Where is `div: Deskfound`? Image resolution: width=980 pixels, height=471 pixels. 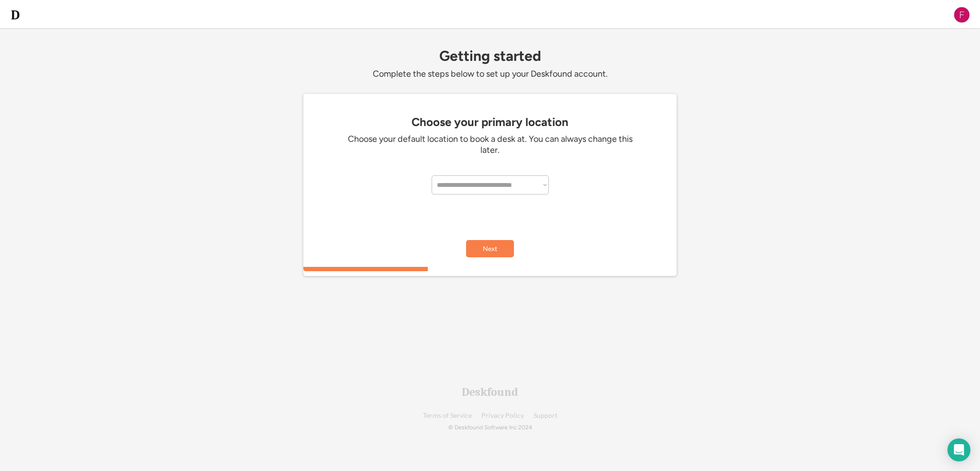
div: Deskfound is located at coordinates (490, 392).